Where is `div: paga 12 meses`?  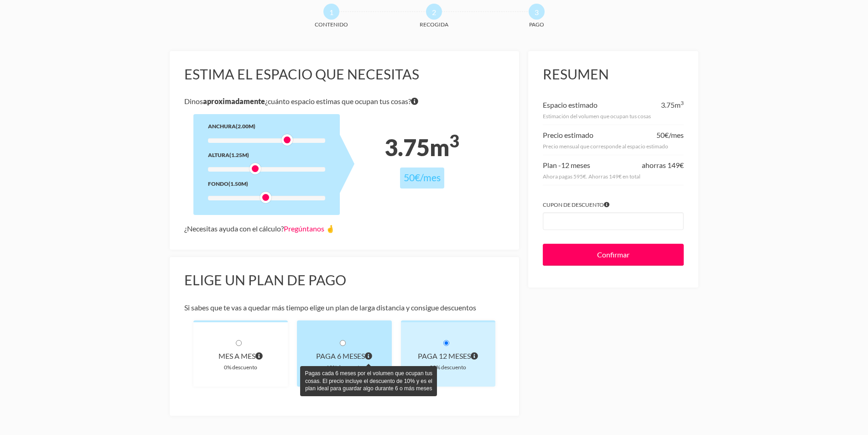 div: paga 12 meses is located at coordinates (448, 356).